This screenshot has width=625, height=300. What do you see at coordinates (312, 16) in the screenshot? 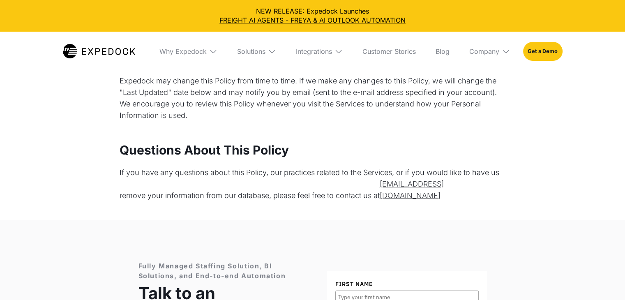
I see `div: NEW RELEASE: Expedock Launches` at bounding box center [312, 16].